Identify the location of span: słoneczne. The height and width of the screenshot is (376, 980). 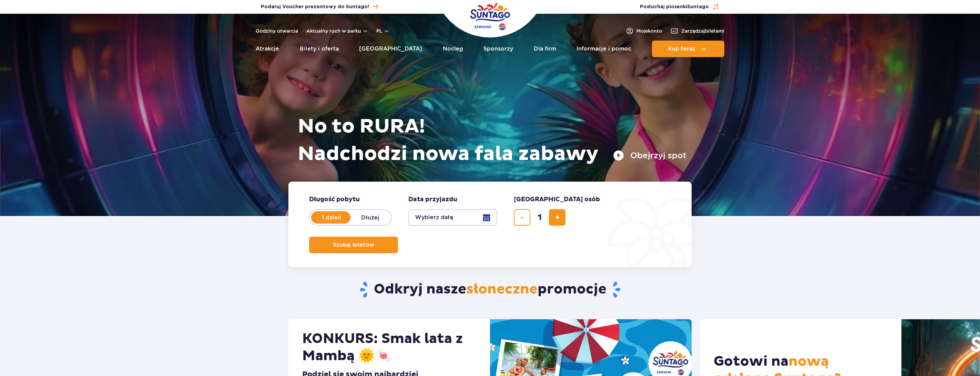
(502, 290).